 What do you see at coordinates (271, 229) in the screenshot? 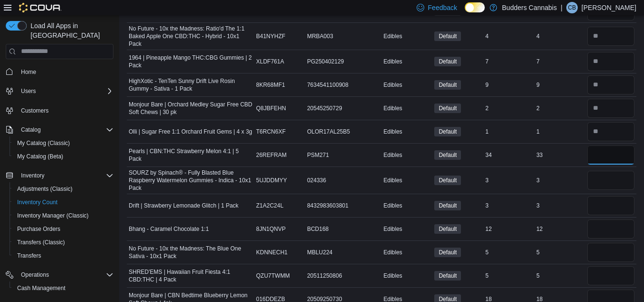
I see `span: 8JN1QNVP` at bounding box center [271, 229].